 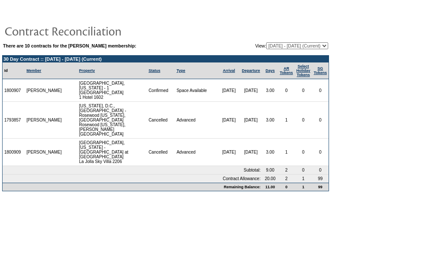 What do you see at coordinates (270, 178) in the screenshot?
I see `td: 20.00` at bounding box center [270, 178].